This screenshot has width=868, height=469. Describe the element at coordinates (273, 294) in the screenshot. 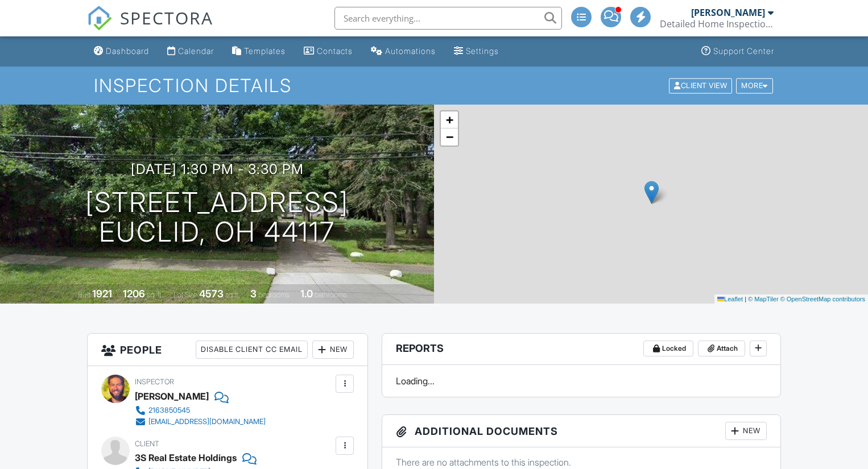

I see `span: bedrooms` at that location.